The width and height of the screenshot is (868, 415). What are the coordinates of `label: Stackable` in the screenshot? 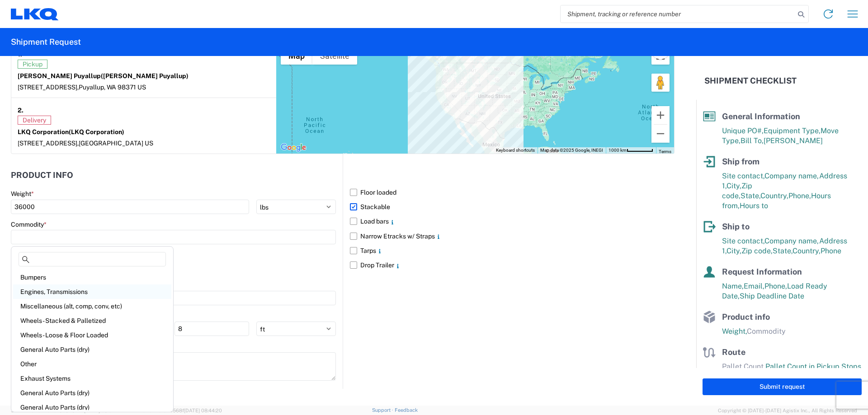 It's located at (512, 207).